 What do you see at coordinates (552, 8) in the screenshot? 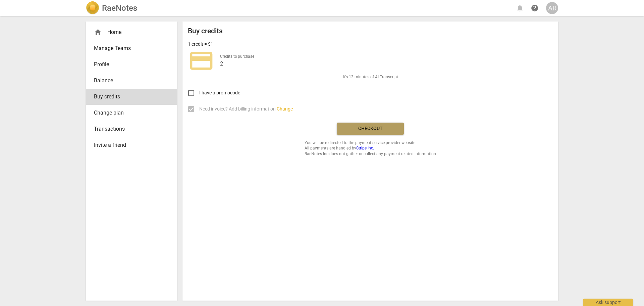
I see `div: AR` at bounding box center [552, 8].